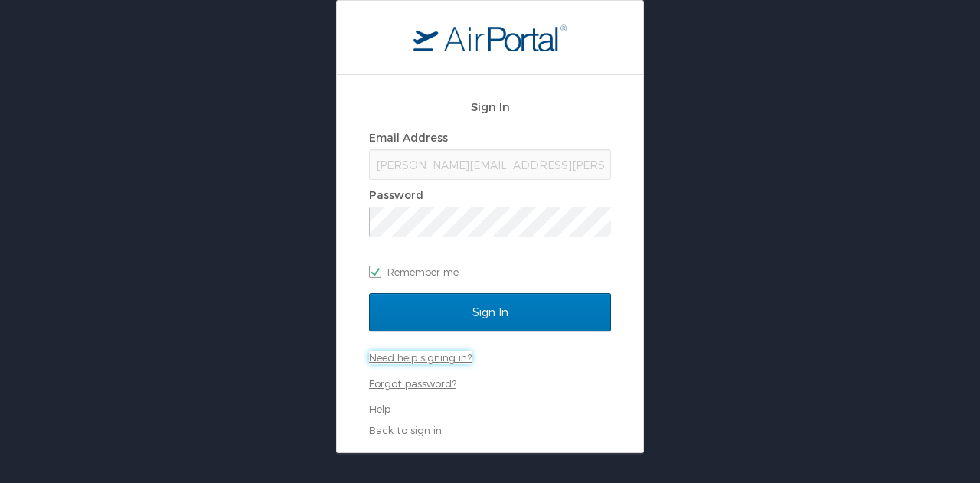 Image resolution: width=980 pixels, height=483 pixels. Describe the element at coordinates (490, 38) in the screenshot. I see `img: logo` at that location.